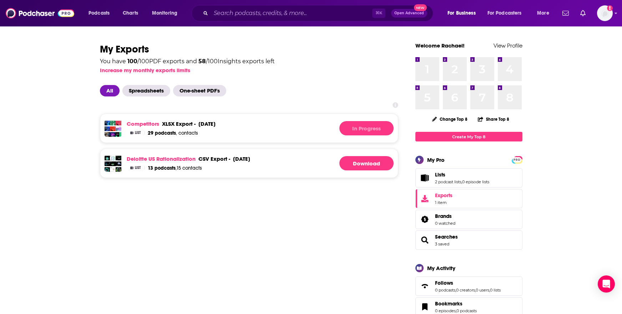 The image size is (622, 314). What do you see at coordinates (162, 168) in the screenshot?
I see `span: 13 podcasts` at bounding box center [162, 168].